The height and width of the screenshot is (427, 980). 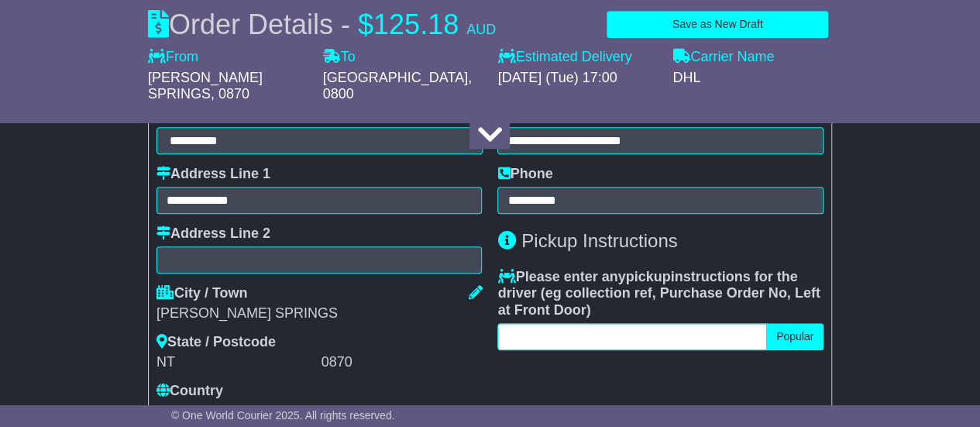 I want to click on div: NT, so click(x=237, y=362).